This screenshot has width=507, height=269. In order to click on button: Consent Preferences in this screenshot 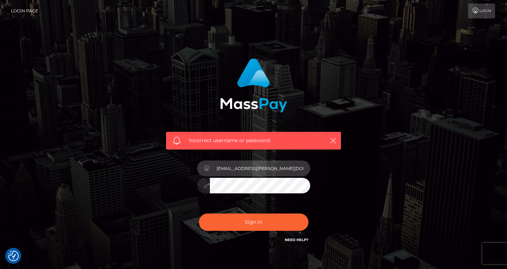, I will do `click(13, 256)`.